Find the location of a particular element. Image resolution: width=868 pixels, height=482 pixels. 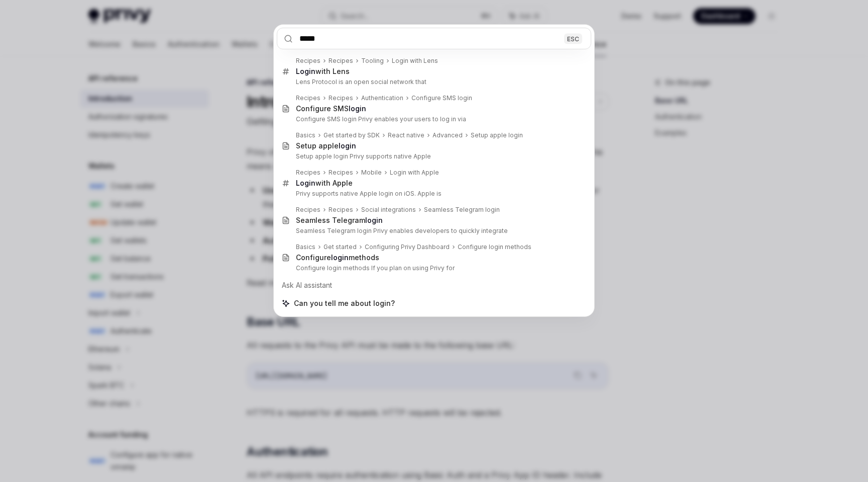

div: Seamless Telegram login is located at coordinates (462, 210).